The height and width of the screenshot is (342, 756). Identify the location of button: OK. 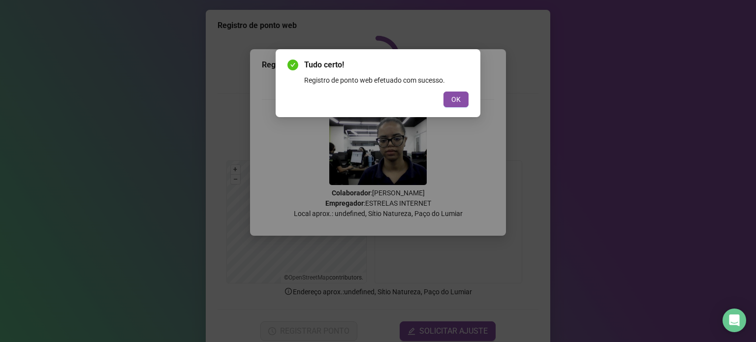
(456, 99).